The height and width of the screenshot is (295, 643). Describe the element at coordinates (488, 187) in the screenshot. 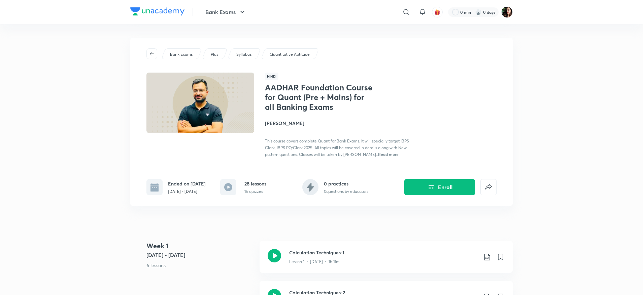

I see `button: false` at that location.